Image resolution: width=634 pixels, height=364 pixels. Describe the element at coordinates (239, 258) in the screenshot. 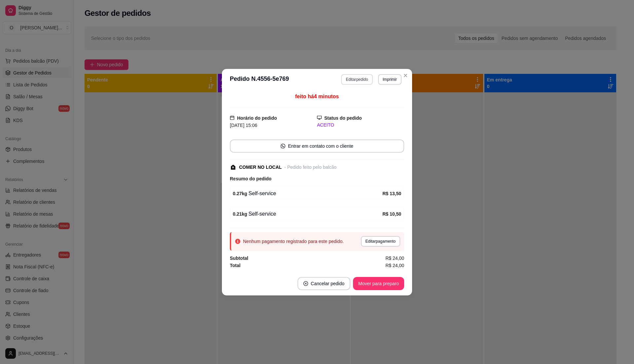

I see `strong: Subtotal` at that location.